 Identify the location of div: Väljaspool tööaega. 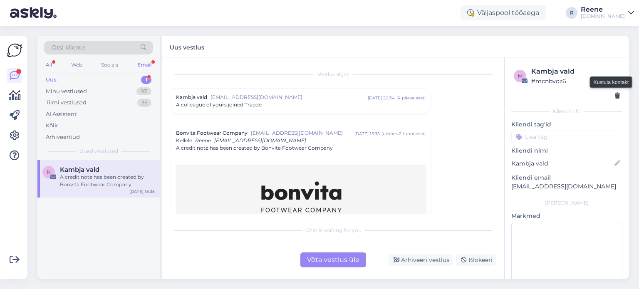
(503, 13).